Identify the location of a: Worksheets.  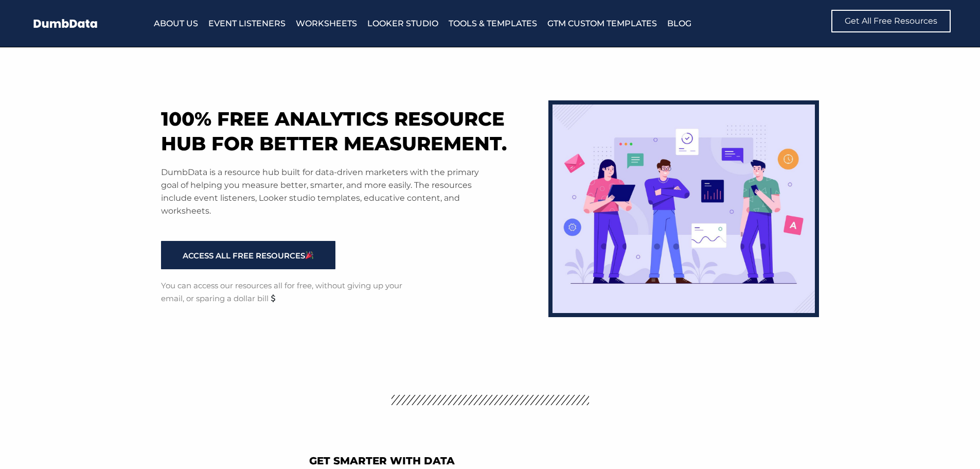
(326, 24).